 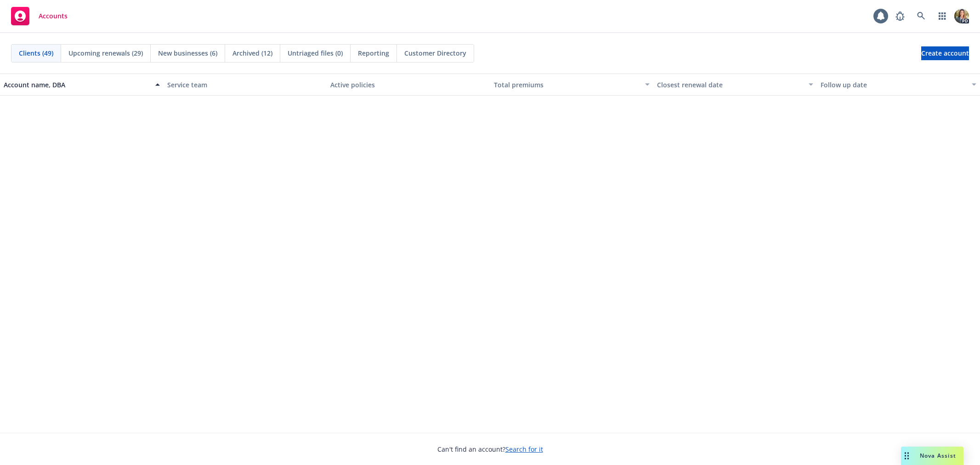 What do you see at coordinates (730, 85) in the screenshot?
I see `div: Closest renewal date` at bounding box center [730, 85].